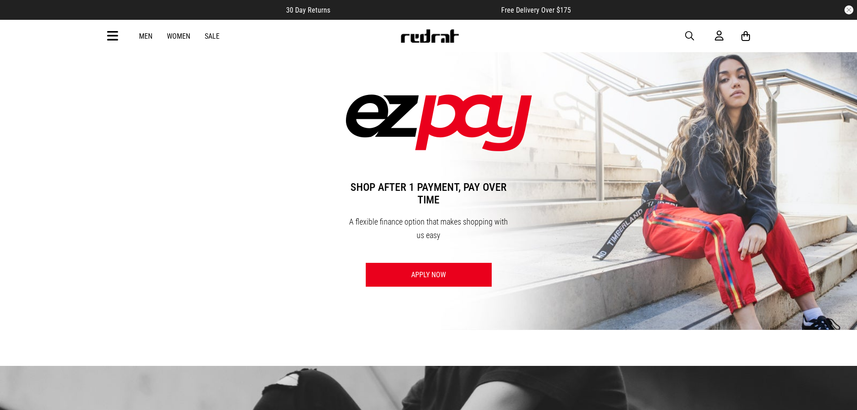 The image size is (857, 410). Describe the element at coordinates (308, 10) in the screenshot. I see `span: 30 Day Returns` at that location.